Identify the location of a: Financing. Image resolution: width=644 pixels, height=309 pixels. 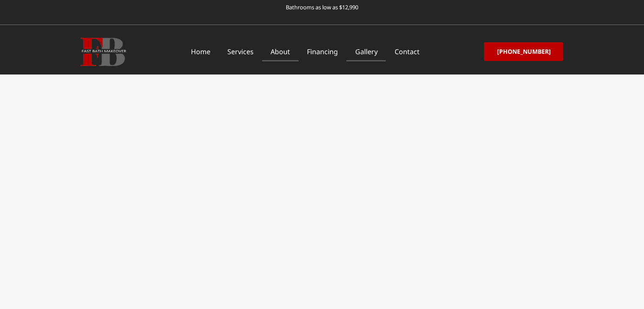
(322, 52).